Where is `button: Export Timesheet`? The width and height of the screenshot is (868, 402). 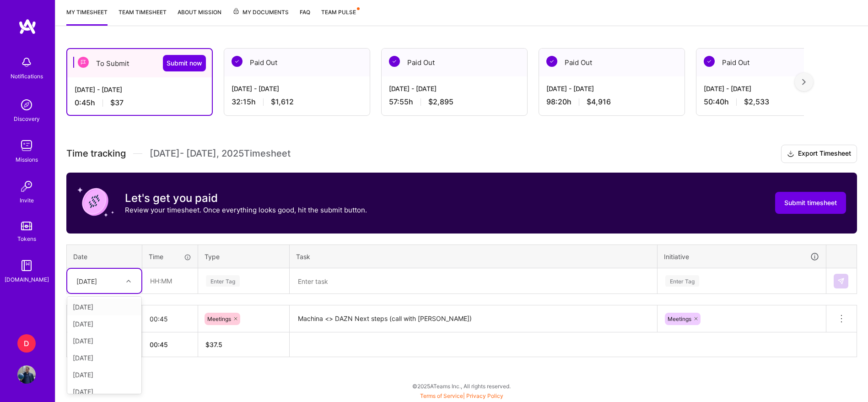
button: Export Timesheet is located at coordinates (819, 154).